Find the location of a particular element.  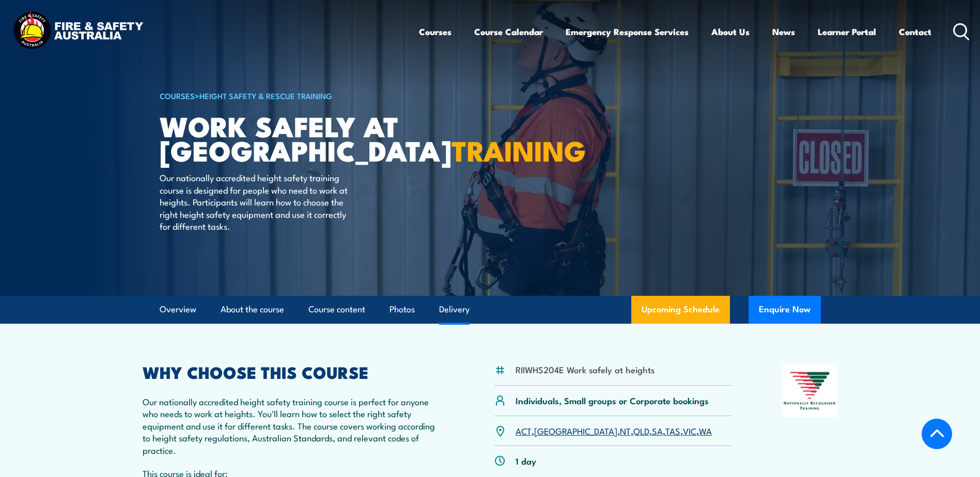

h2: WHY CHOOSE THIS COURSE is located at coordinates (293, 372).